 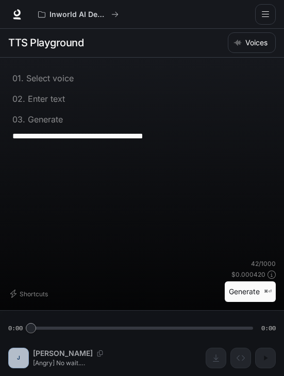 I want to click on p: Enter text, so click(x=45, y=99).